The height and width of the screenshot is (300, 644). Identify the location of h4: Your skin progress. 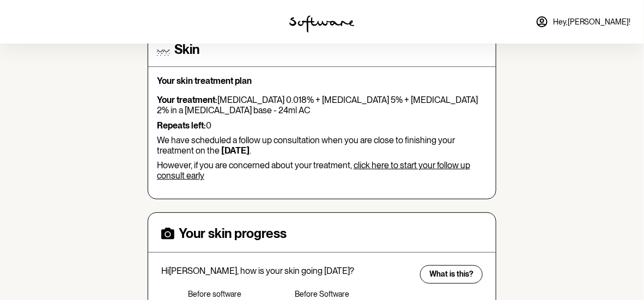
(232, 233).